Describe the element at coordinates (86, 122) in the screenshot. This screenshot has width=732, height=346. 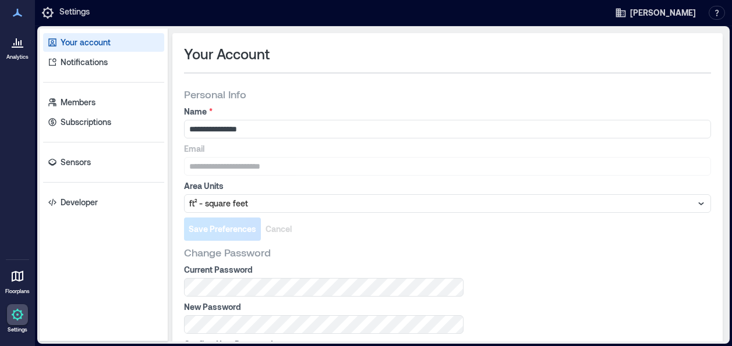
I see `p: Subscriptions` at that location.